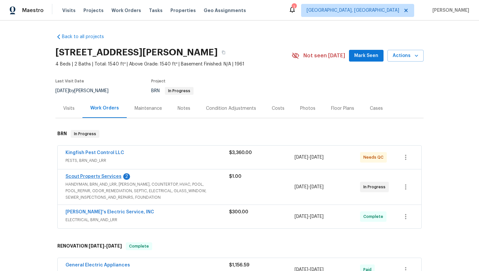 The width and height of the screenshot is (479, 271). I want to click on span: BRN, so click(172, 91).